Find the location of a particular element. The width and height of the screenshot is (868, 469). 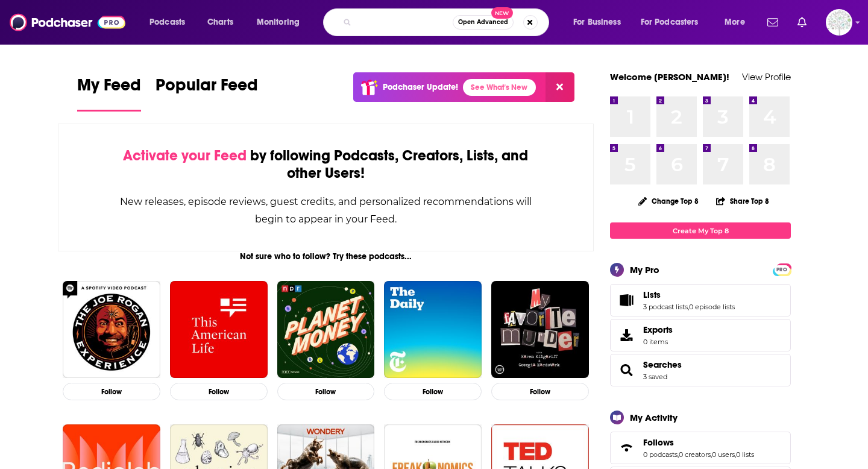

a: 3 podcast lists is located at coordinates (665, 307).